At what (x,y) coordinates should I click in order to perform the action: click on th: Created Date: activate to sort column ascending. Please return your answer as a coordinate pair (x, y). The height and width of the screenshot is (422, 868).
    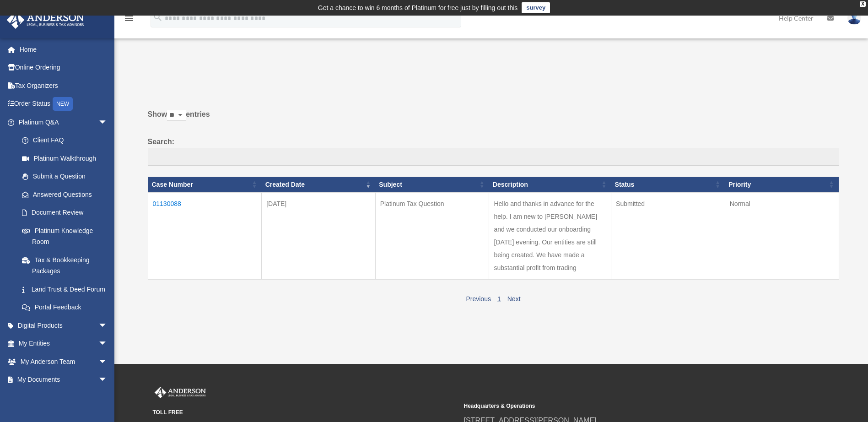
    Looking at the image, I should click on (319, 185).